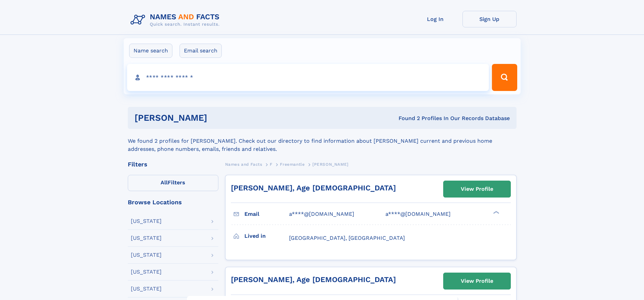 This screenshot has width=644, height=300. Describe the element at coordinates (292, 164) in the screenshot. I see `a: Freemantle` at that location.